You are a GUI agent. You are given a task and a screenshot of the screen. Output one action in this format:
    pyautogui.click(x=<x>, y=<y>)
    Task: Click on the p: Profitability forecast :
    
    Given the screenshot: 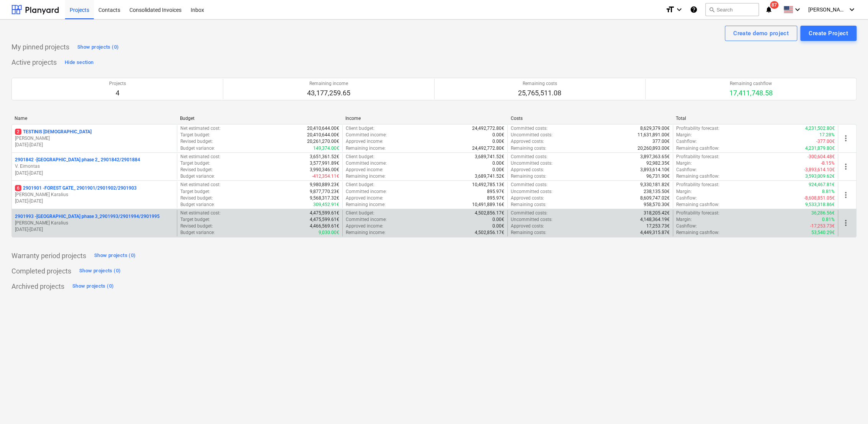 What is the action you would take?
    pyautogui.click(x=698, y=213)
    